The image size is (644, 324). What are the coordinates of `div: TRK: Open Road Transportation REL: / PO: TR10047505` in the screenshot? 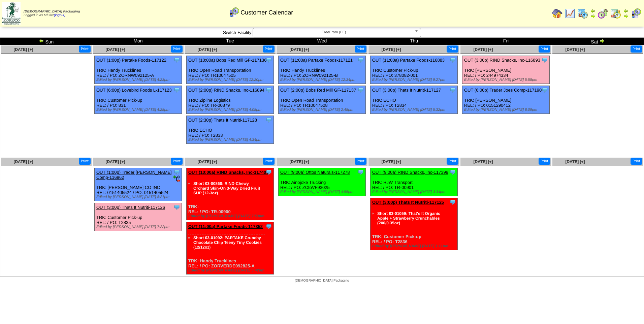 It's located at (230, 70).